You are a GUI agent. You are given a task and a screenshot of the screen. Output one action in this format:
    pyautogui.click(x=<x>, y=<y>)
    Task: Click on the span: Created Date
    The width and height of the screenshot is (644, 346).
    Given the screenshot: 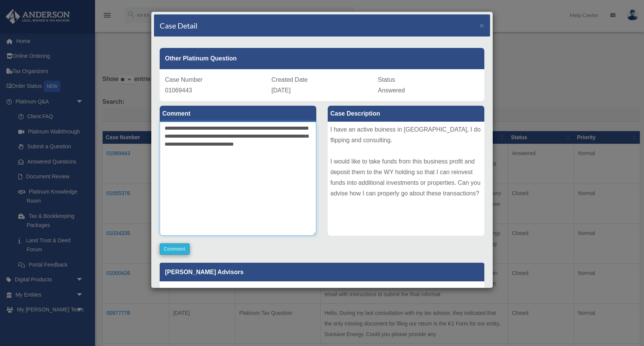 What is the action you would take?
    pyautogui.click(x=289, y=79)
    